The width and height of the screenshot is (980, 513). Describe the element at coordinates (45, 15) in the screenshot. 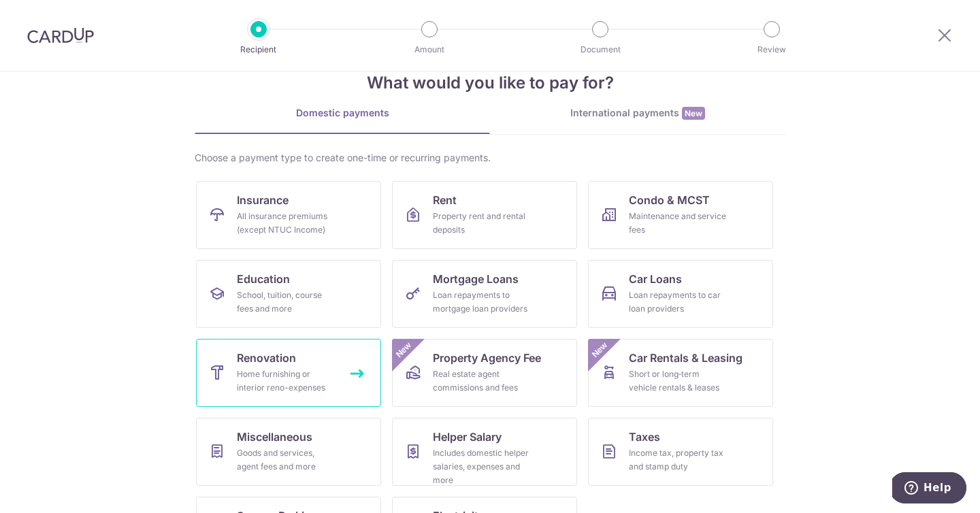

I see `span: Help` at that location.